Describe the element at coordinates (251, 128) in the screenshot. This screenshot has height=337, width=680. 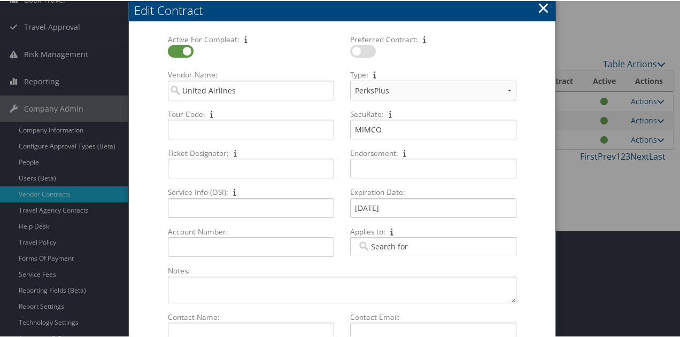
I see `input: Tour Code:` at that location.